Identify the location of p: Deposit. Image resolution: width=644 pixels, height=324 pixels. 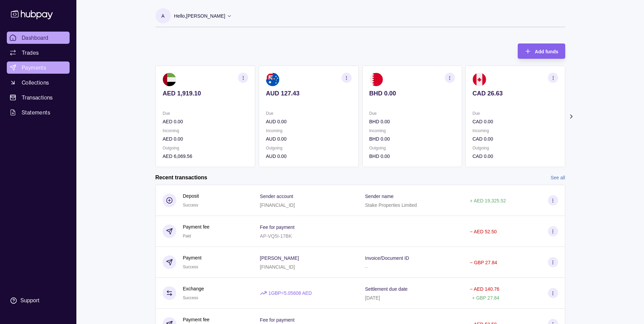
(191, 196).